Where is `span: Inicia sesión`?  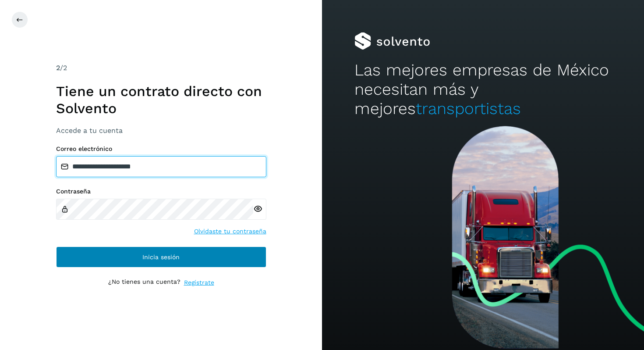 span: Inicia sesión is located at coordinates (161, 257).